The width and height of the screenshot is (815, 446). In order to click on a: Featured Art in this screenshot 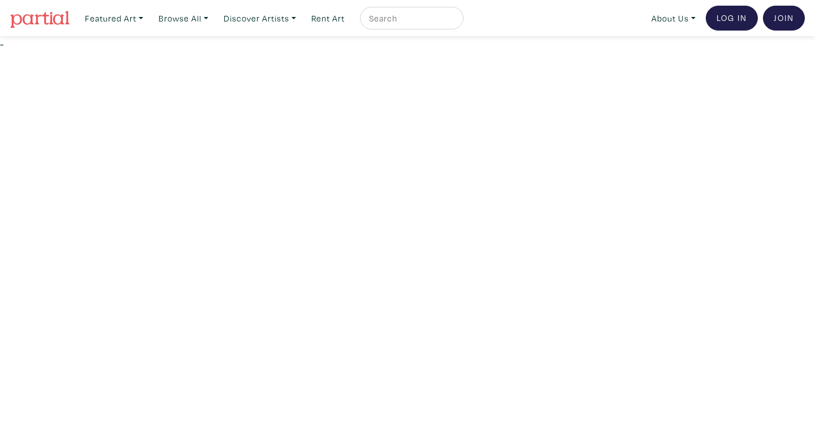, I will do `click(114, 18)`.